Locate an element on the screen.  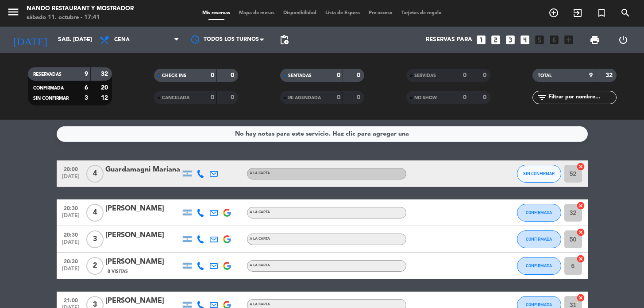
i: looks_two is located at coordinates (496, 40).